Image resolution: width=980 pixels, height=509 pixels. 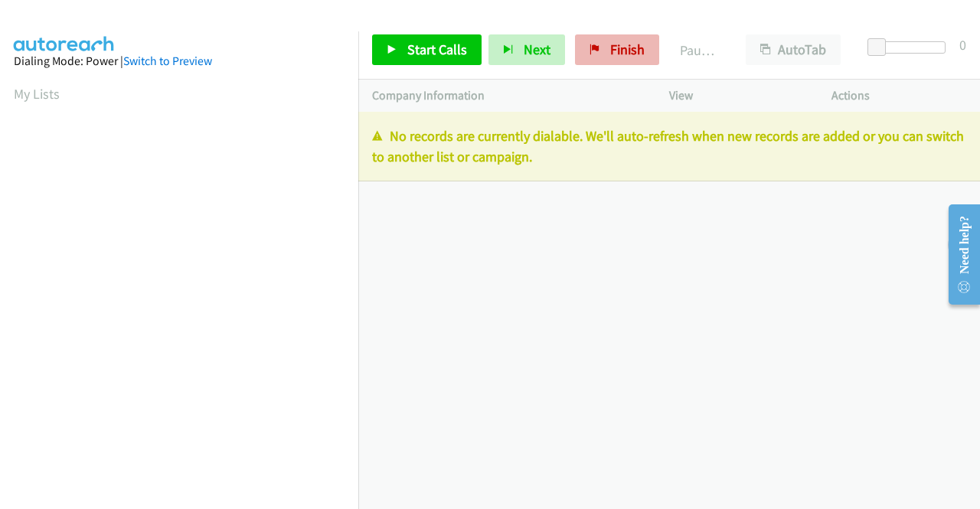 I want to click on p: Company Information, so click(x=507, y=96).